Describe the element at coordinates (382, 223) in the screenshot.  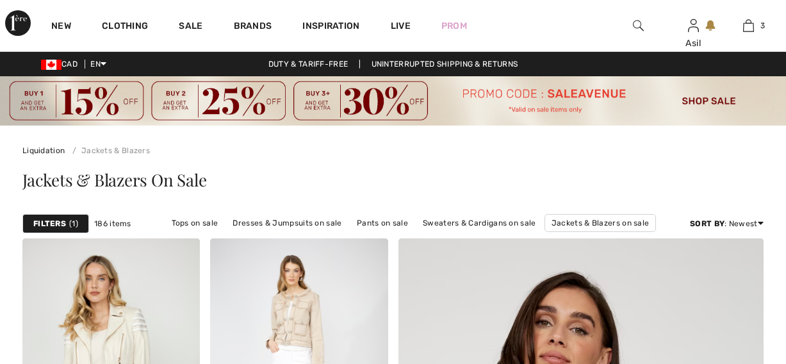
I see `a: Pants on sale` at that location.